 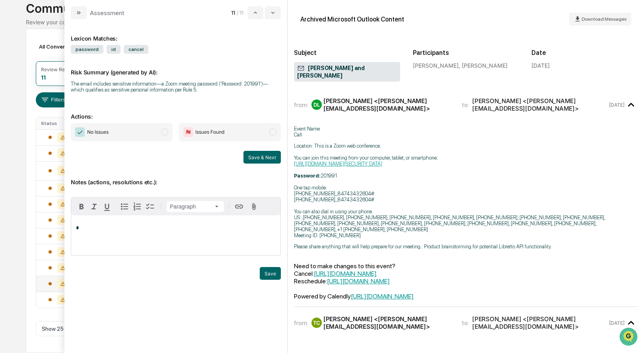 I want to click on div: Review Required, so click(x=60, y=69).